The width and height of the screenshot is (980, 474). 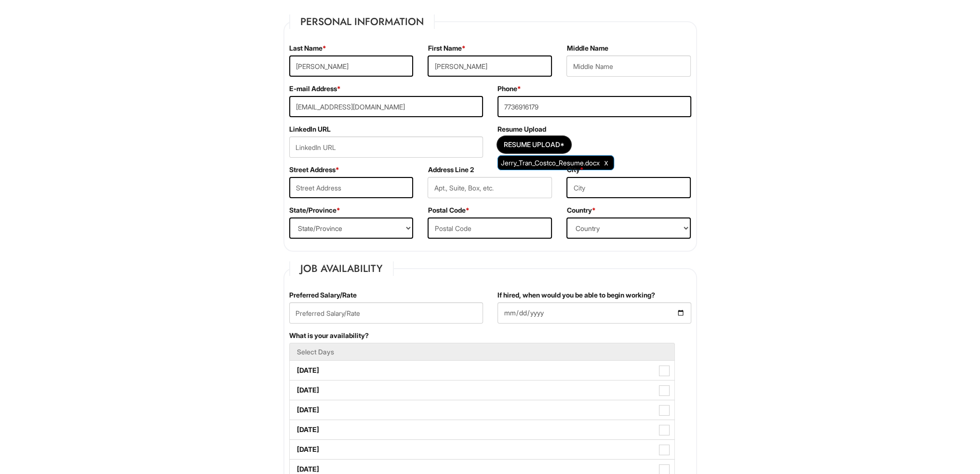 I want to click on label: If hired, when would you be able to begin working?, so click(x=576, y=295).